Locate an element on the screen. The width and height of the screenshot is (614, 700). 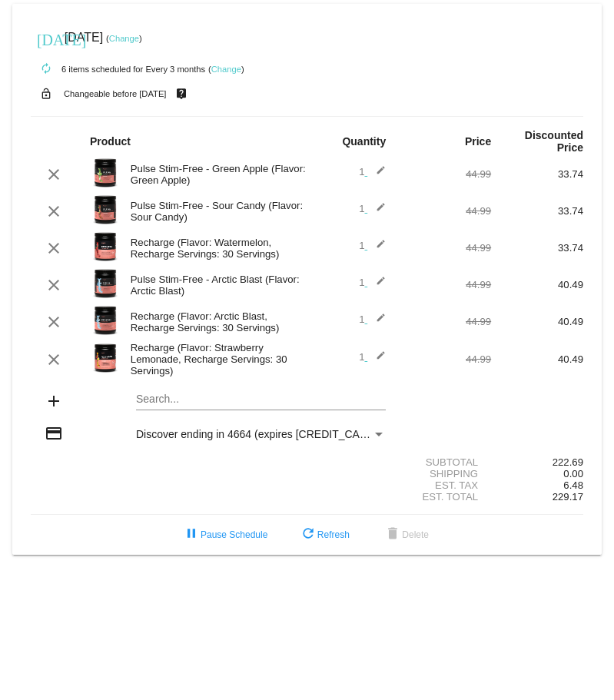
img: PulseSF-20S-Sour-Candy-Transp.png is located at coordinates (105, 210).